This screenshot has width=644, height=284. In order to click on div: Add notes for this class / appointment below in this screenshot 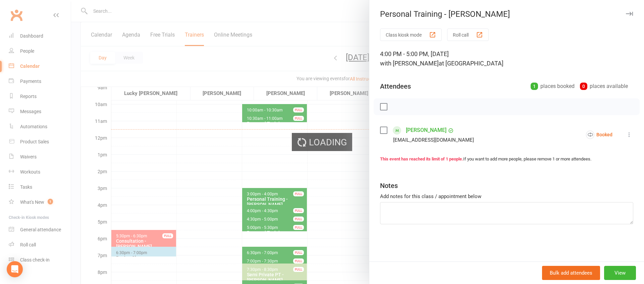, I will do `click(506, 196)`.